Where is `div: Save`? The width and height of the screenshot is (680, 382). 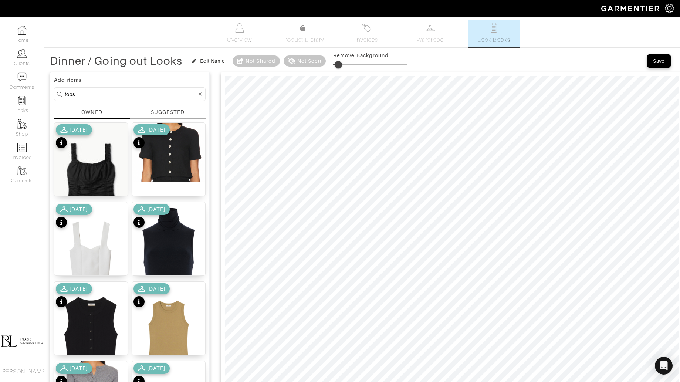 div: Save is located at coordinates (659, 61).